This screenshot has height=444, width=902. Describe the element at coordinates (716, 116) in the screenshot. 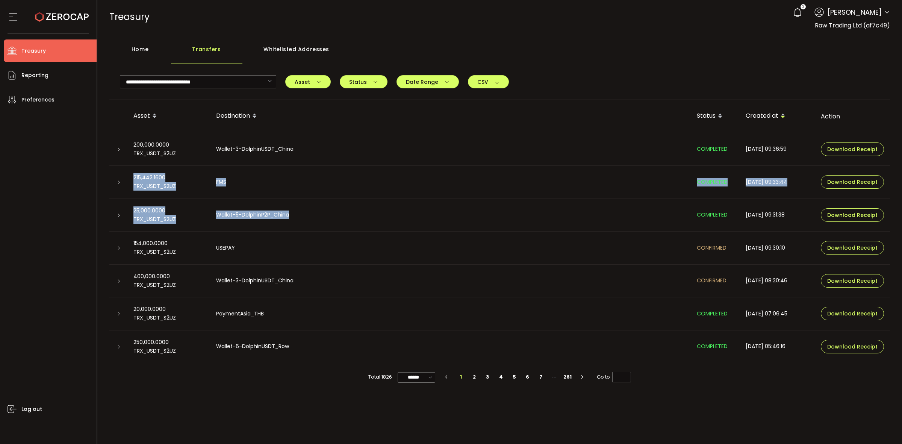

I see `div: Status` at that location.